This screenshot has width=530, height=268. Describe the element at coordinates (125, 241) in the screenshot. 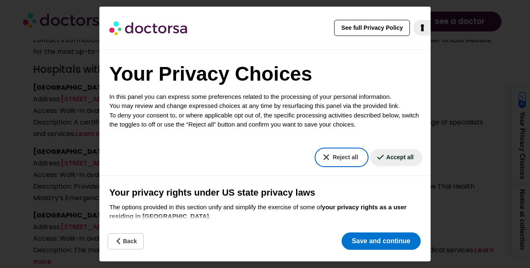

I see `button: Back` at that location.